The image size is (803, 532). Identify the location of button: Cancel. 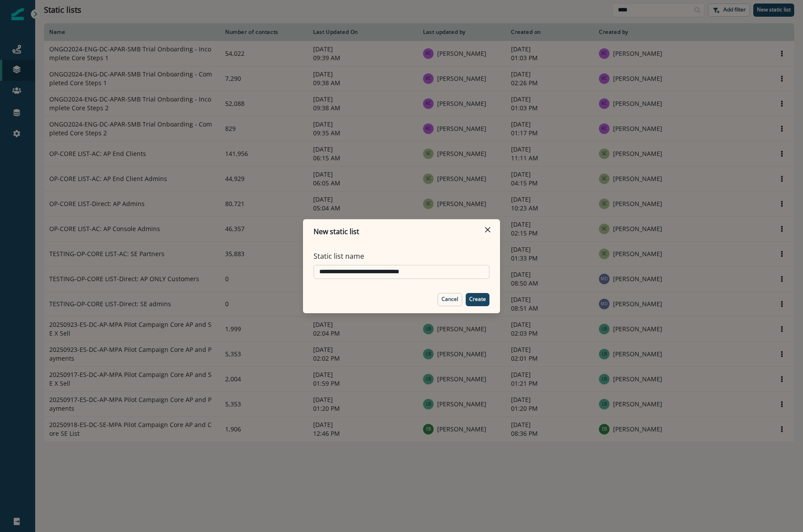
(450, 300).